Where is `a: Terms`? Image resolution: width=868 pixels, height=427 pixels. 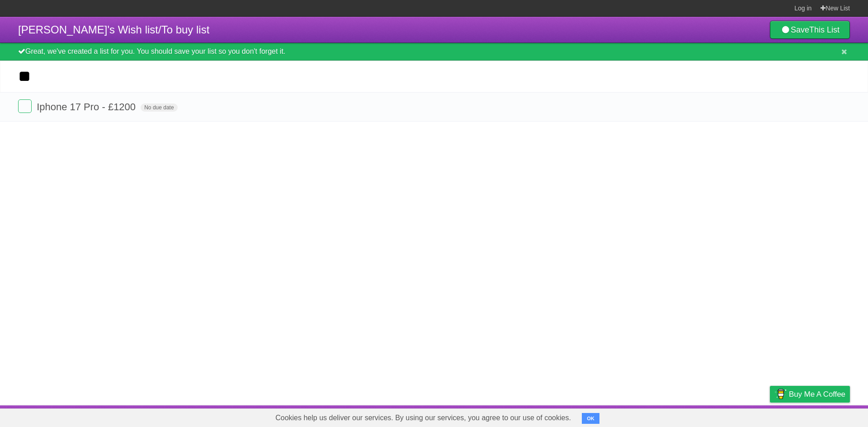 a: Terms is located at coordinates (737, 417).